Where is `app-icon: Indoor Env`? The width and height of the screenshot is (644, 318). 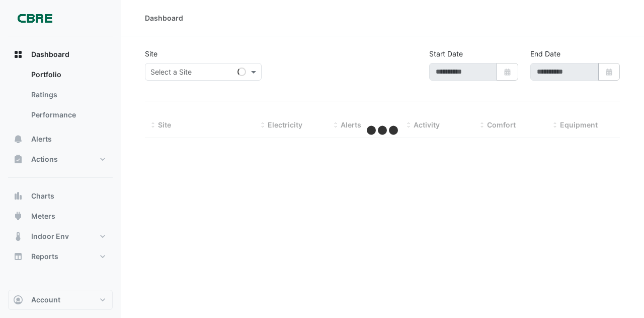 app-icon: Indoor Env is located at coordinates (18, 236).